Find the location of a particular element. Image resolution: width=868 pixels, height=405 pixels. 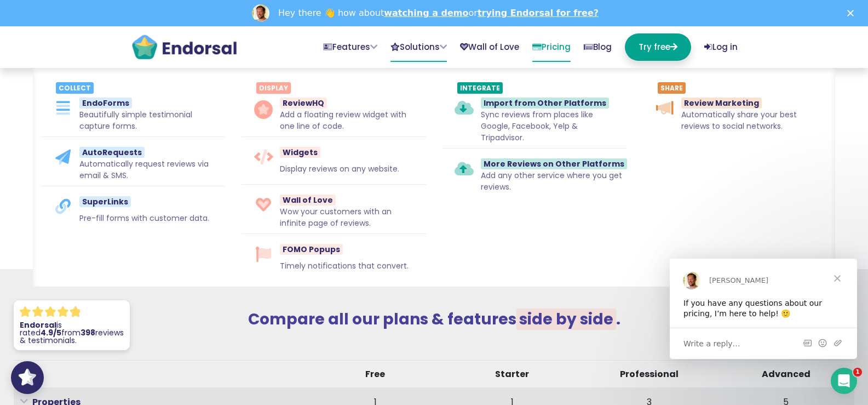

a: Wall of Love is located at coordinates (490, 47).